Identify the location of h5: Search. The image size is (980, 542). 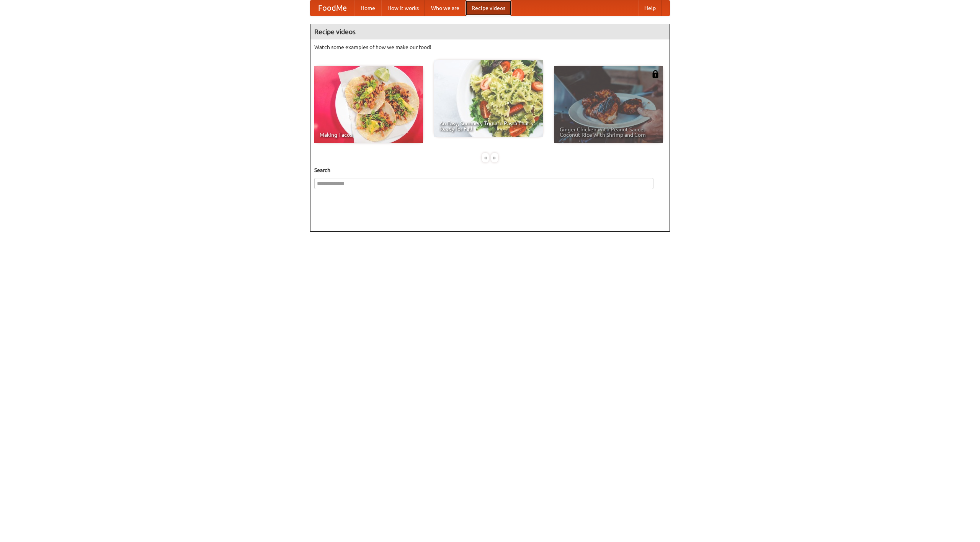
(490, 170).